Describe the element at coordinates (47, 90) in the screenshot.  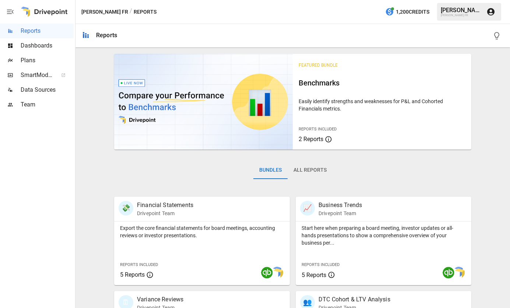
I see `span: Data Sources` at that location.